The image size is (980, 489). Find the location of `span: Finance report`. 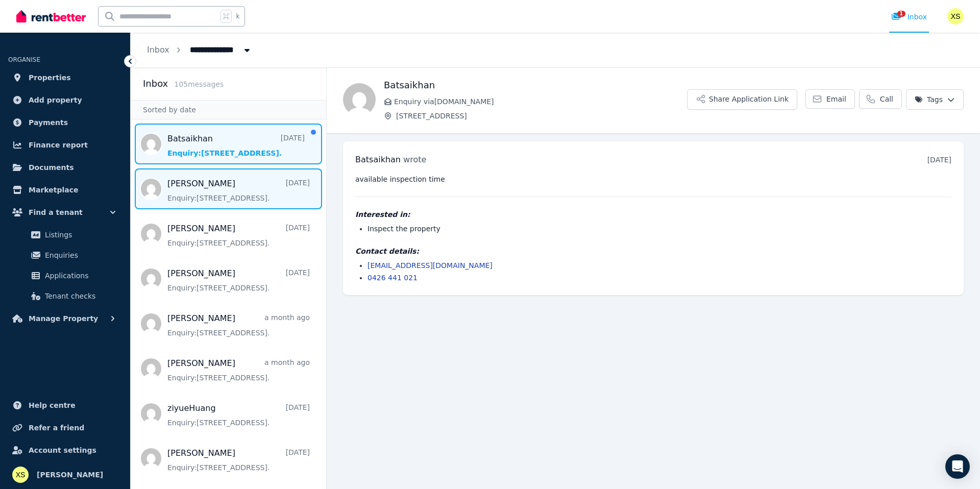

span: Finance report is located at coordinates (59, 145).